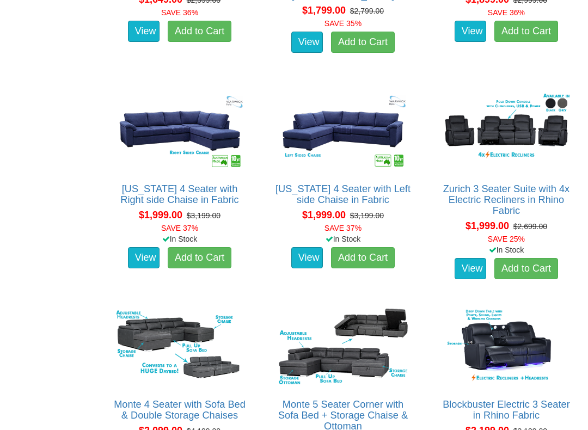 This screenshot has height=430, width=588. What do you see at coordinates (506, 410) in the screenshot?
I see `a: Blockbuster Electric 3 Seater in Rhino Fabric` at bounding box center [506, 410].